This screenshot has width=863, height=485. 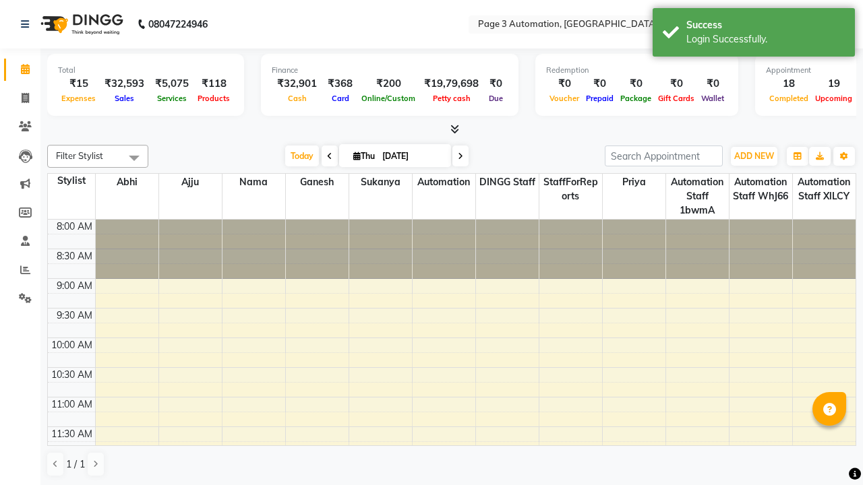 I want to click on span: Ajju, so click(x=190, y=182).